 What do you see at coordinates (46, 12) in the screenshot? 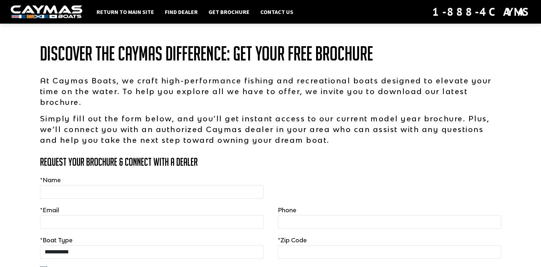
I see `img: white-logo-c9c8dbefe5ff5ceceb0f0178aa75bf4bb51f6bca0971e226c86eb53dfe498488.png` at bounding box center [46, 12].